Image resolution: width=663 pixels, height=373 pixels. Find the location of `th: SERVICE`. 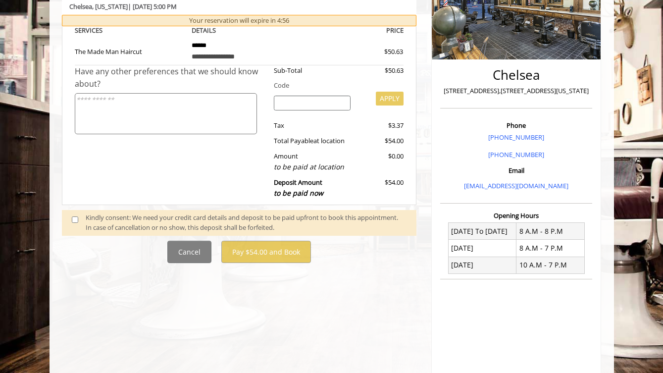

th: SERVICE is located at coordinates (130, 30).